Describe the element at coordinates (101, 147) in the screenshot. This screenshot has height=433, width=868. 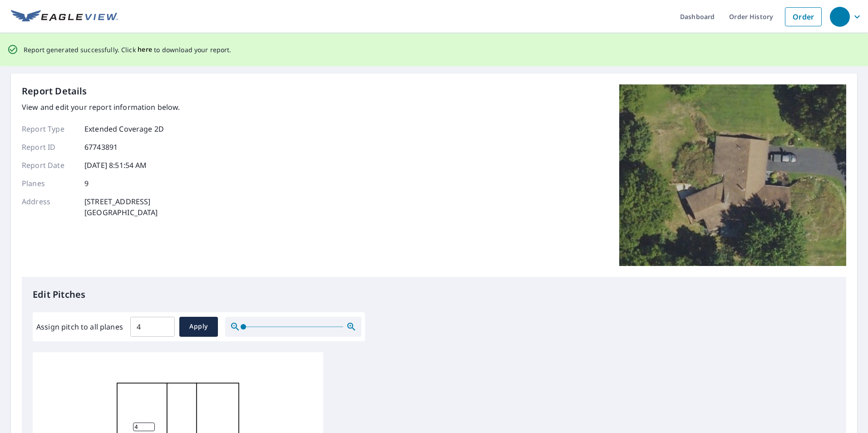
I see `p: 67743891` at that location.